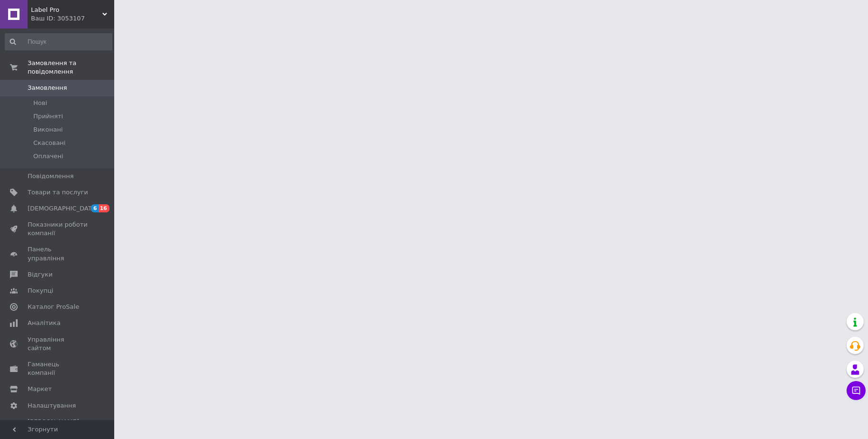 This screenshot has width=868, height=439. I want to click on span: 6, so click(95, 208).